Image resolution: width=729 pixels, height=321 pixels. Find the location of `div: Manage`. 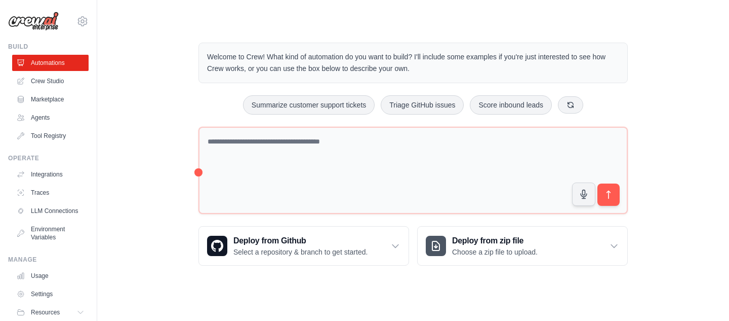

div: Manage is located at coordinates (48, 259).